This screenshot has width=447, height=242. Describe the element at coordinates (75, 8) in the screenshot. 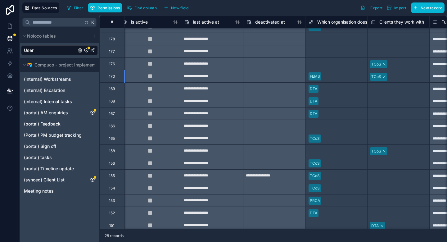

I see `button: Filter` at that location.